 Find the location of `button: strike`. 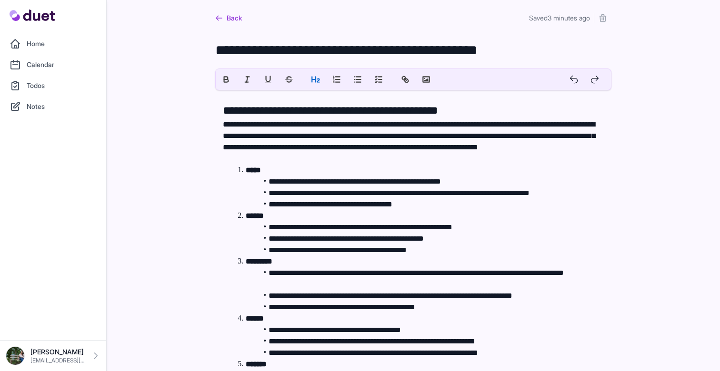

button: strike is located at coordinates (289, 80).